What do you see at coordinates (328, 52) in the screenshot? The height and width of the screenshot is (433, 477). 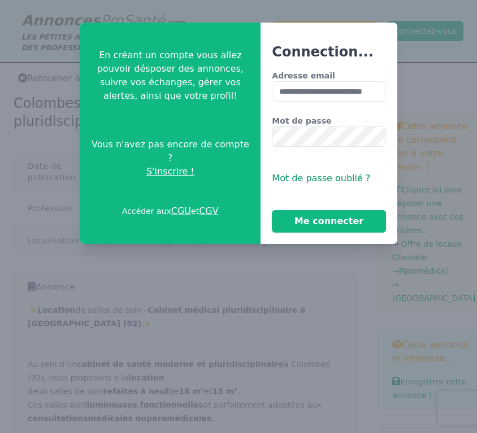 I see `h3: Connection...` at bounding box center [328, 52].